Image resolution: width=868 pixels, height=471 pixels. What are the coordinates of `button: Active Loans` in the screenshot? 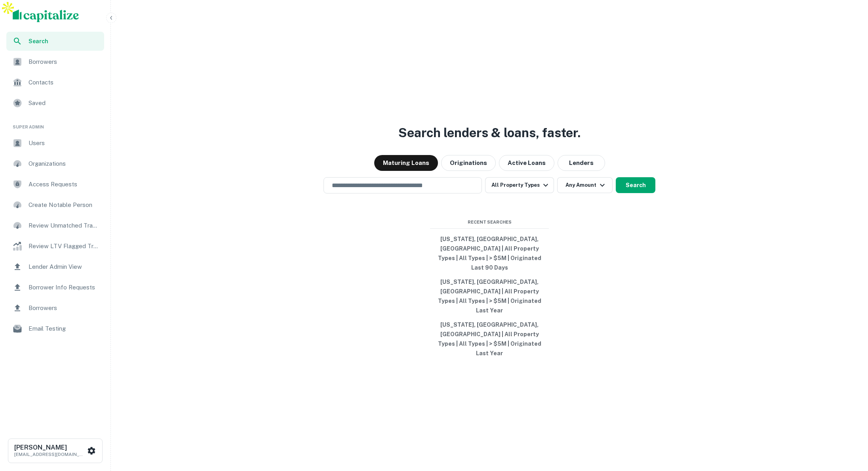 It's located at (527, 163).